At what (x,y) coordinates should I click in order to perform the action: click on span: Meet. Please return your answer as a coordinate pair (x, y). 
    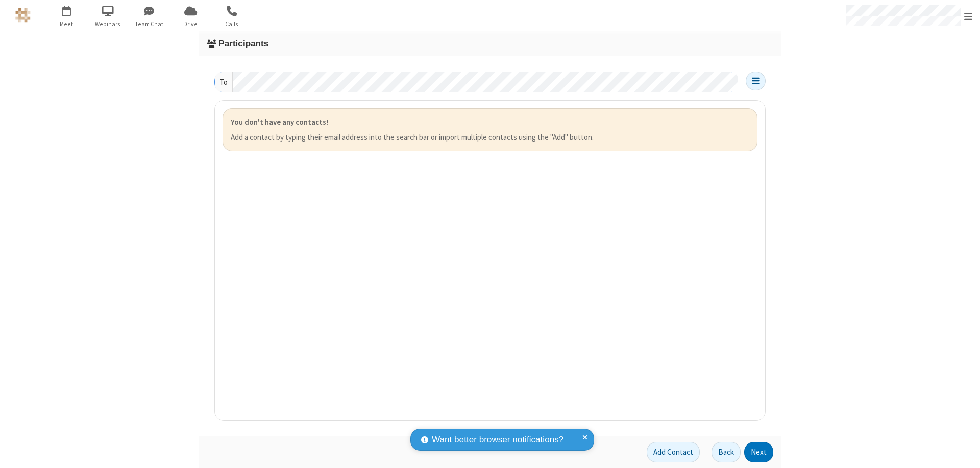
    Looking at the image, I should click on (66, 24).